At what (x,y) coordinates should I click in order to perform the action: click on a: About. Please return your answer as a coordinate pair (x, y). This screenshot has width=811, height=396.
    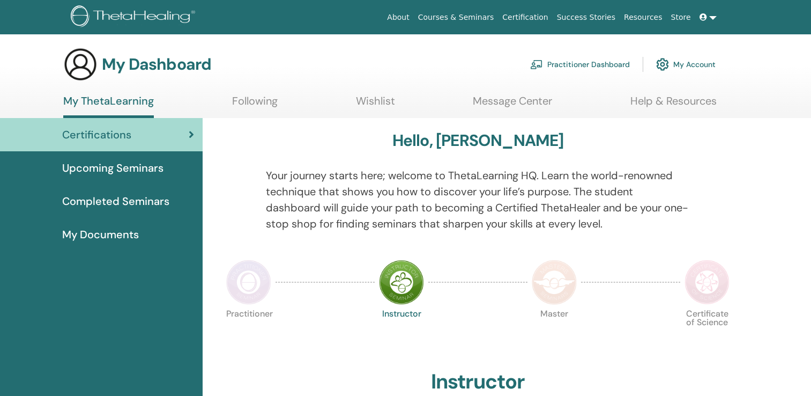
    Looking at the image, I should click on (398, 17).